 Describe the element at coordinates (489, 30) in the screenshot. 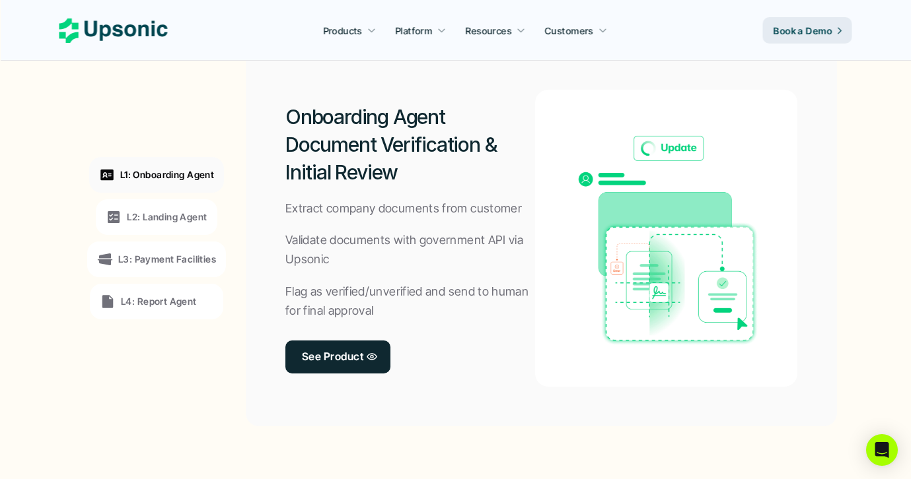

I see `p: Resources` at that location.